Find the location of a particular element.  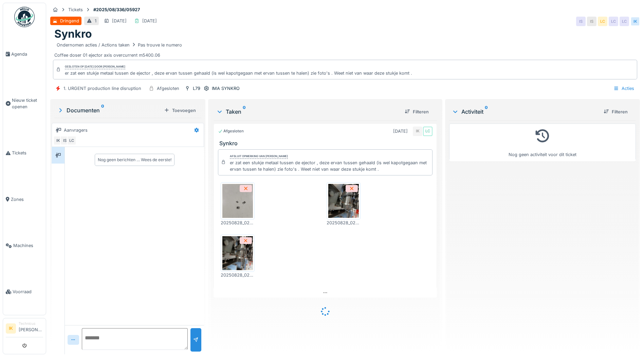

h3: Synkro is located at coordinates (327, 143).